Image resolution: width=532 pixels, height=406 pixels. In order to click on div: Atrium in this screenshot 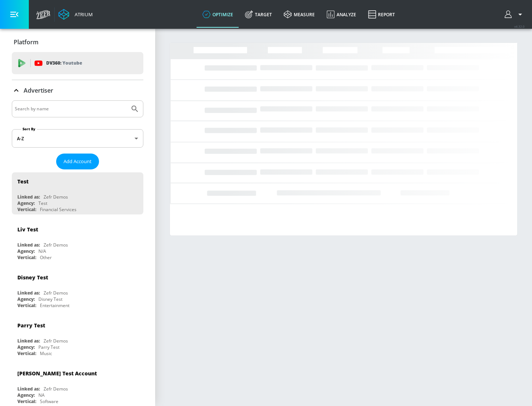, I will do `click(82, 14)`.